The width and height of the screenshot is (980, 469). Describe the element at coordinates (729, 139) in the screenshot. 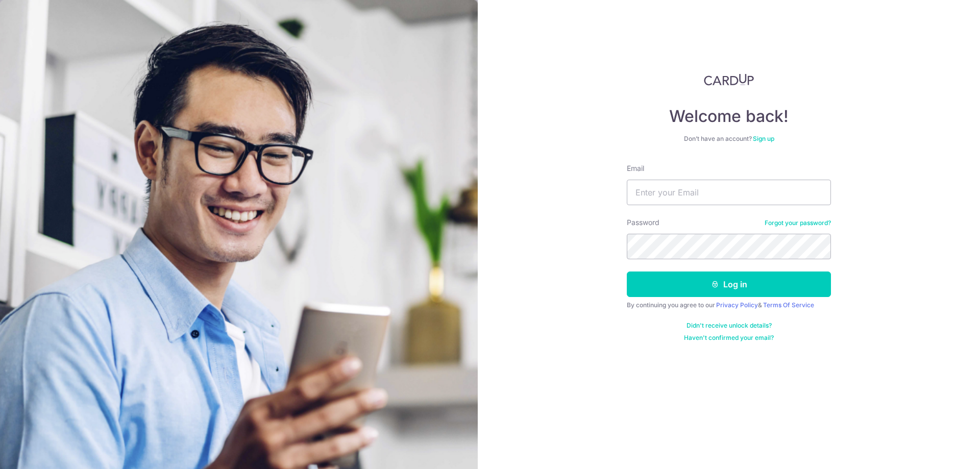

I see `div: Don’t have an account?` at that location.